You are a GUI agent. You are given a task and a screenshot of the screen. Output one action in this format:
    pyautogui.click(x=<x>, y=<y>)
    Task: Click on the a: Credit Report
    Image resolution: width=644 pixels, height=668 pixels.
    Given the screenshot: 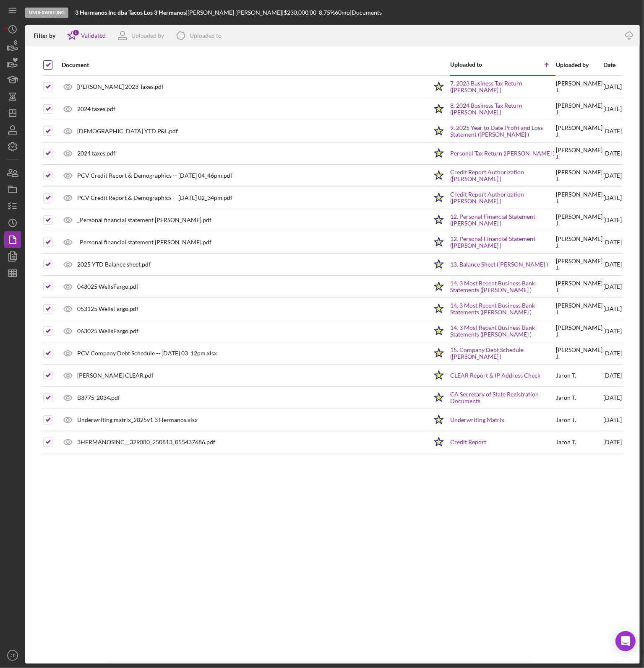 What is the action you would take?
    pyautogui.click(x=468, y=442)
    